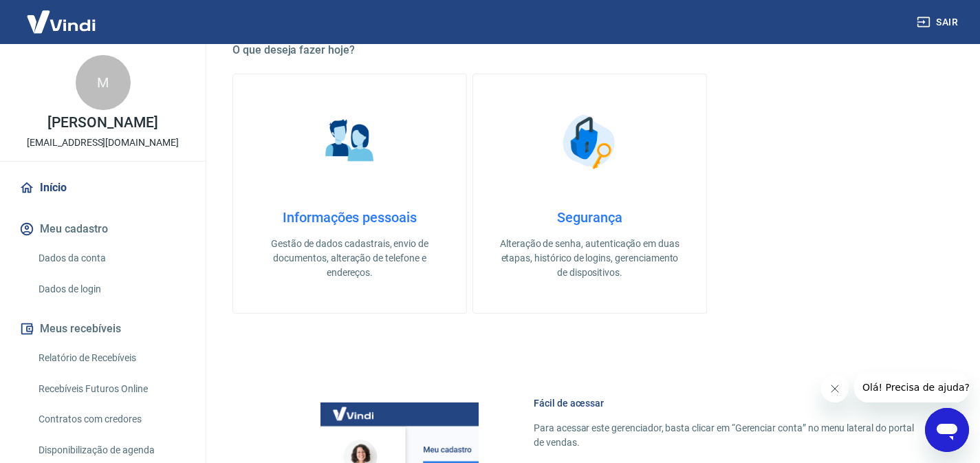 This screenshot has width=980, height=463. What do you see at coordinates (111, 389) in the screenshot?
I see `a: Recebíveis Futuros Online` at bounding box center [111, 389].